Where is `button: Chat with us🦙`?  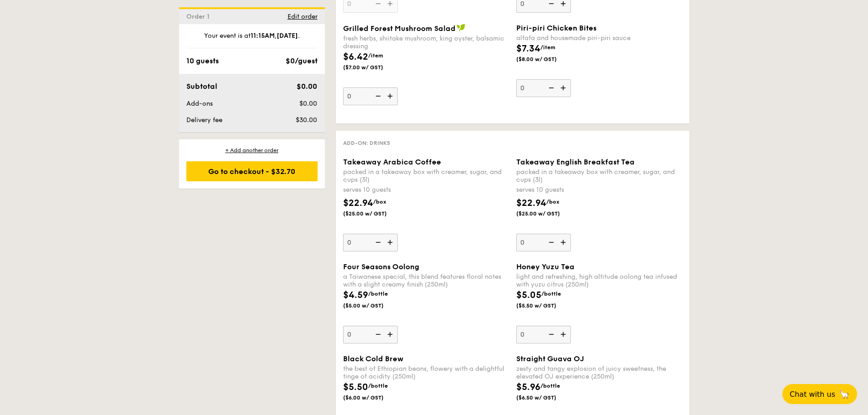
button: Chat with us🦙 is located at coordinates (819, 394).